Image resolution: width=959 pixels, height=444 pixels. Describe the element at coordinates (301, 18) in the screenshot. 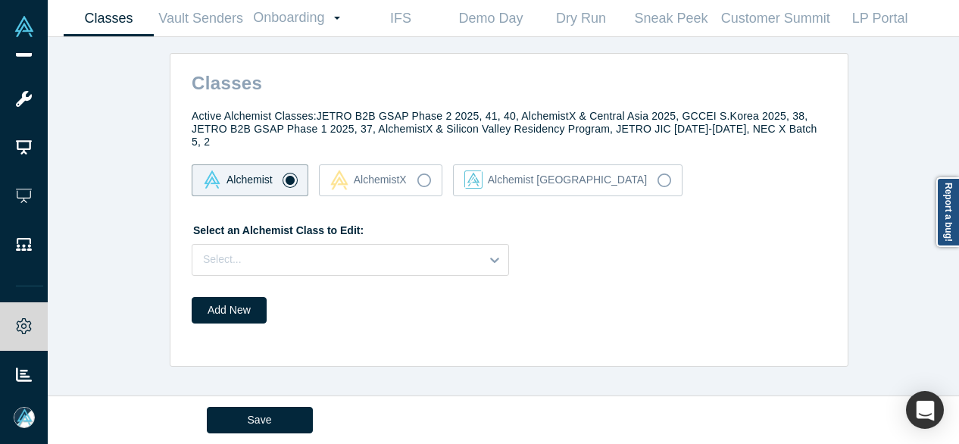

I see `a: Onboarding` at that location.